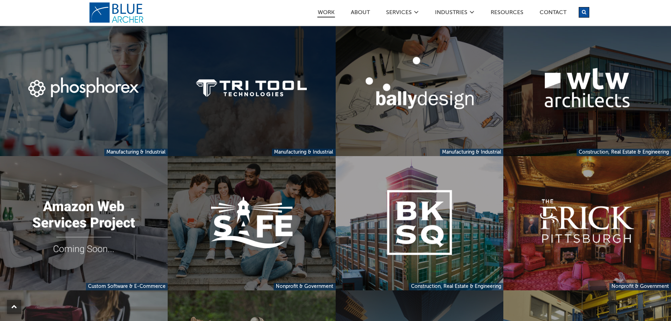  What do you see at coordinates (553, 13) in the screenshot?
I see `a: Contact` at bounding box center [553, 13].